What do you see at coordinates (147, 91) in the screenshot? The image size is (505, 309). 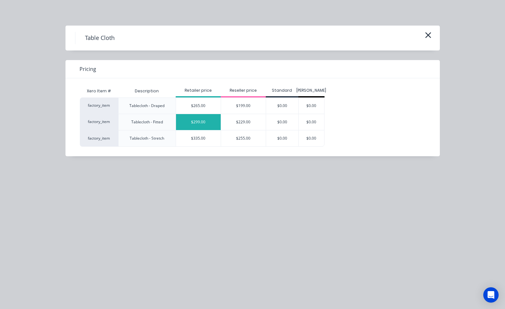 I see `div: Description` at bounding box center [147, 91].